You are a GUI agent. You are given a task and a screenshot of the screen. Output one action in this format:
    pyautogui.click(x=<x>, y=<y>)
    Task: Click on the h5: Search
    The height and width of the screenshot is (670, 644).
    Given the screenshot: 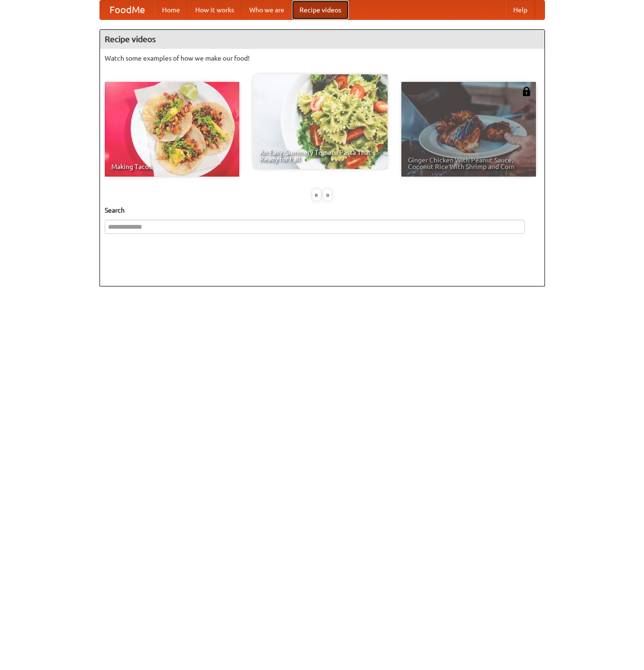 What is the action you would take?
    pyautogui.click(x=322, y=211)
    